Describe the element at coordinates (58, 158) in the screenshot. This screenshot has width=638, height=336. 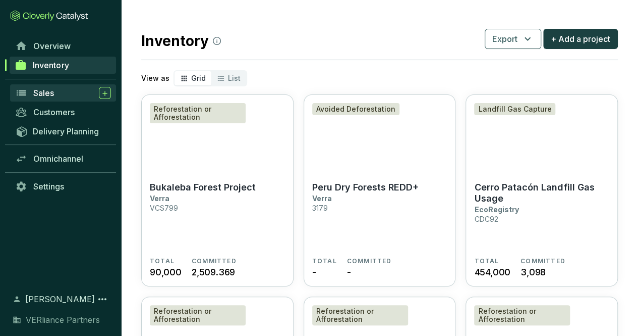
I see `span: Omnichannel` at that location.